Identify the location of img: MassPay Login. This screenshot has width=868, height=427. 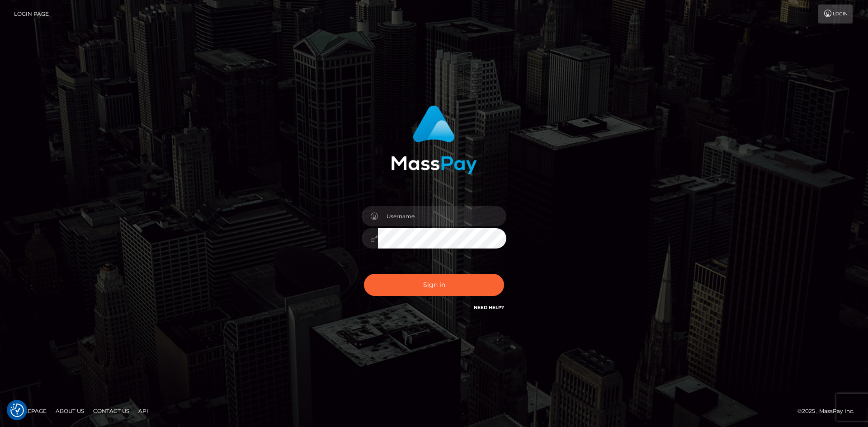
(434, 140).